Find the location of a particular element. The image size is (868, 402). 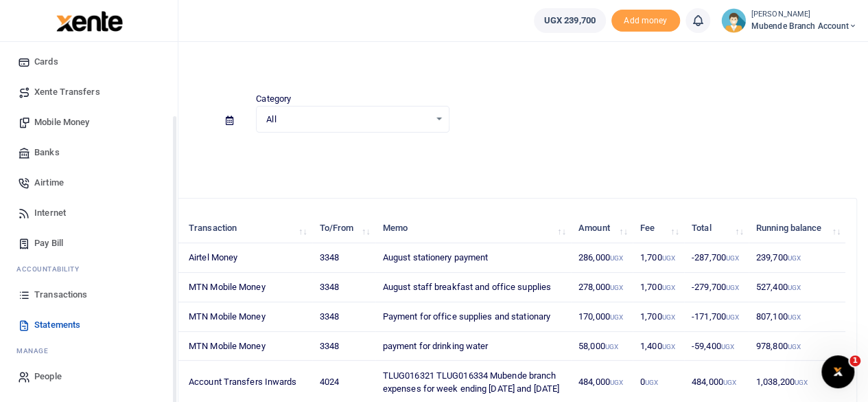

span: 1 is located at coordinates (855, 360).